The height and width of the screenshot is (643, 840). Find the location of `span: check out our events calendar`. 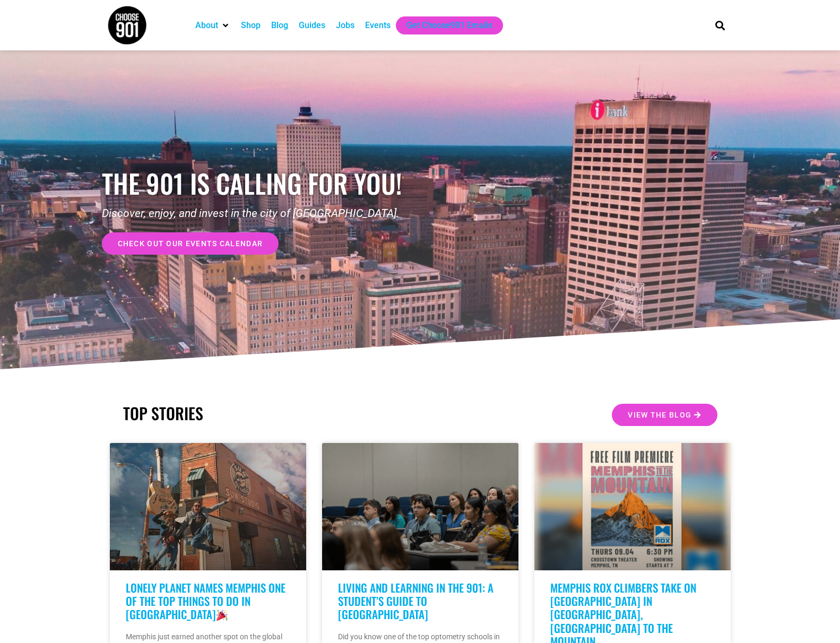

span: check out our events calendar is located at coordinates (191, 243).